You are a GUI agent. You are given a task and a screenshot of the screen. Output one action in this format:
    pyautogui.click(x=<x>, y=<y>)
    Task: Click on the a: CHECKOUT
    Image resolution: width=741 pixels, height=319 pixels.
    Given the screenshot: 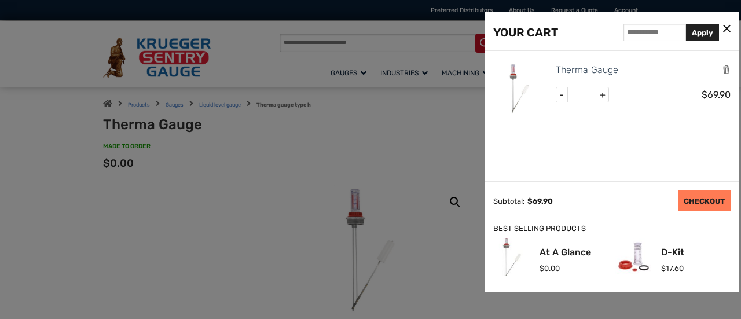 What is the action you would take?
    pyautogui.click(x=704, y=201)
    